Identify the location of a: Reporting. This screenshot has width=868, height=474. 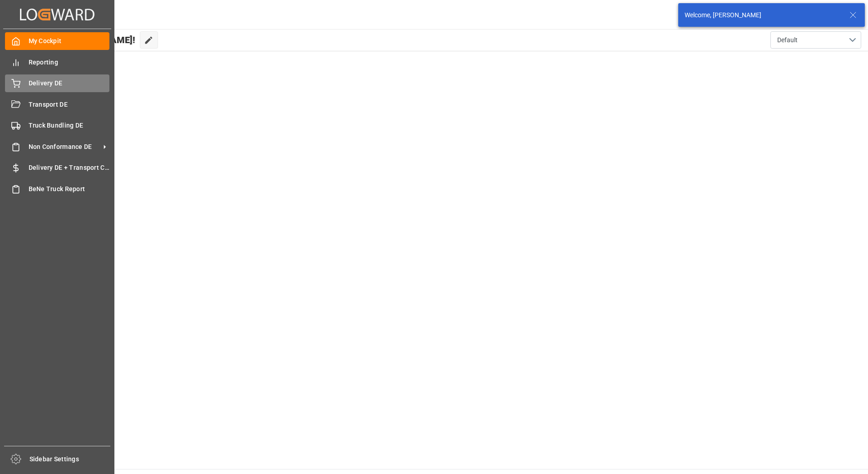
(57, 61).